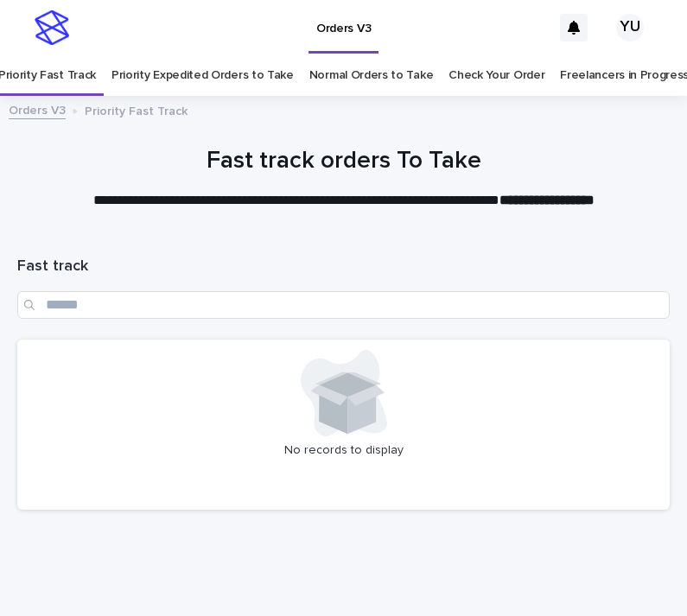  What do you see at coordinates (202, 75) in the screenshot?
I see `a: Priority Expedited Orders to Take` at bounding box center [202, 75].